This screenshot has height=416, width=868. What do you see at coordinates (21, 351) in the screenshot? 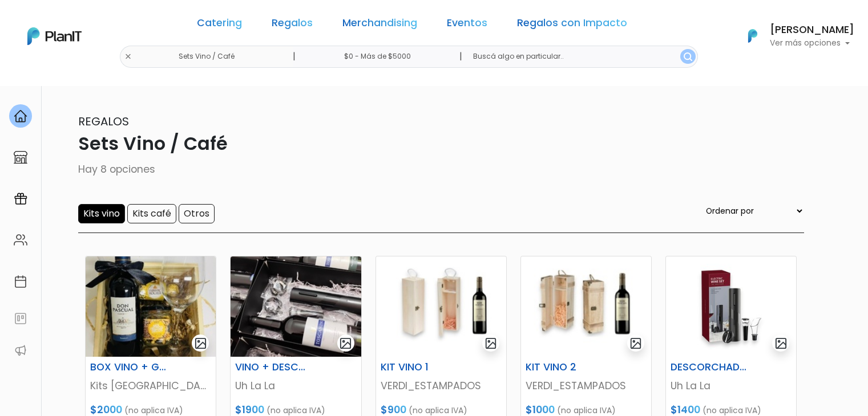
I see `img: partners-52edf745621dab592f3b2c58e3bca9d71375a7ef29c3b500c9f145b62cc070d4.svg` at bounding box center [21, 351].